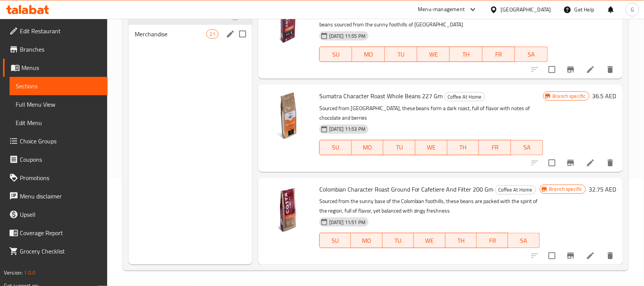  What do you see at coordinates (212, 34) in the screenshot?
I see `div: items` at bounding box center [212, 34].